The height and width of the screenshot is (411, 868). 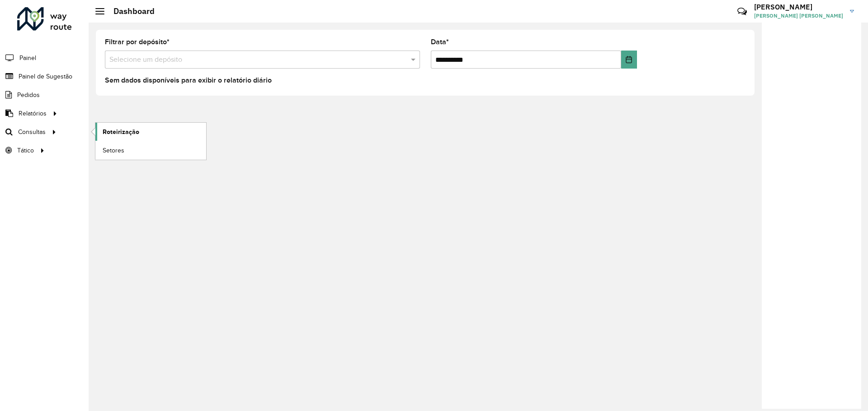 I want to click on a: Roteirização, so click(x=151, y=132).